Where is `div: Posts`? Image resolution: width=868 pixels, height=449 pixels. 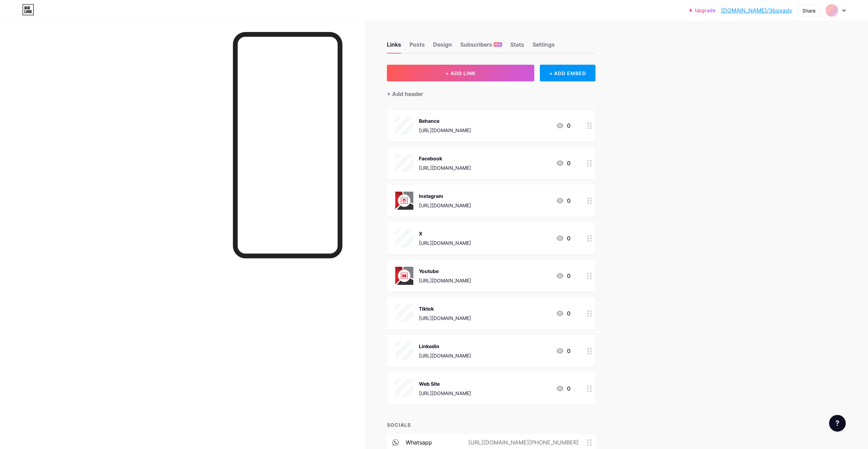
div: Posts is located at coordinates (417, 47).